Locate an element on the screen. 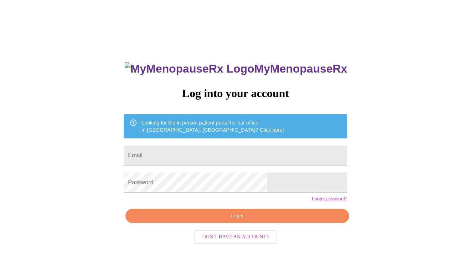 The height and width of the screenshot is (275, 471). a: Forgot password? is located at coordinates (330, 199).